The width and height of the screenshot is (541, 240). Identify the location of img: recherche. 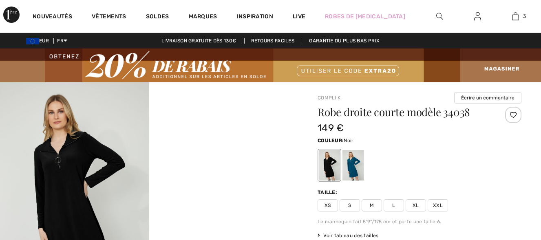
(440, 16).